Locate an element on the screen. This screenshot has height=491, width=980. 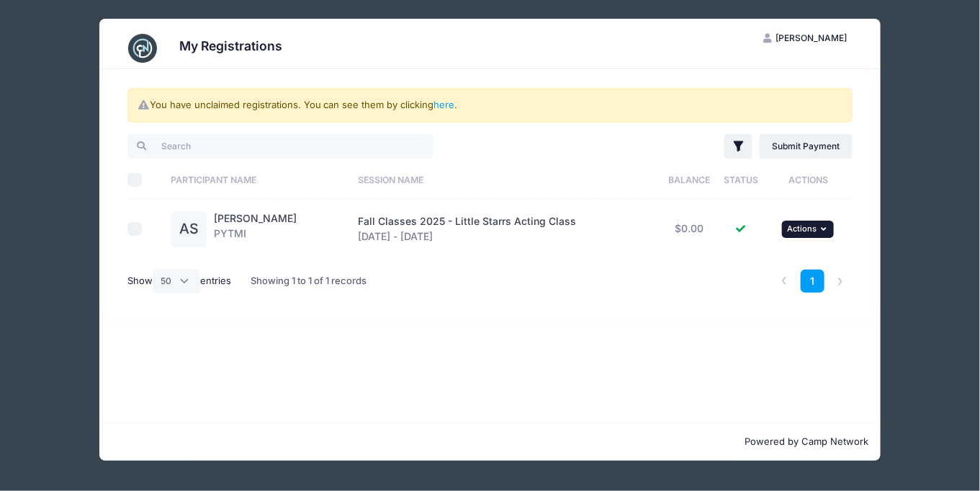
a: AS is located at coordinates (188, 229).